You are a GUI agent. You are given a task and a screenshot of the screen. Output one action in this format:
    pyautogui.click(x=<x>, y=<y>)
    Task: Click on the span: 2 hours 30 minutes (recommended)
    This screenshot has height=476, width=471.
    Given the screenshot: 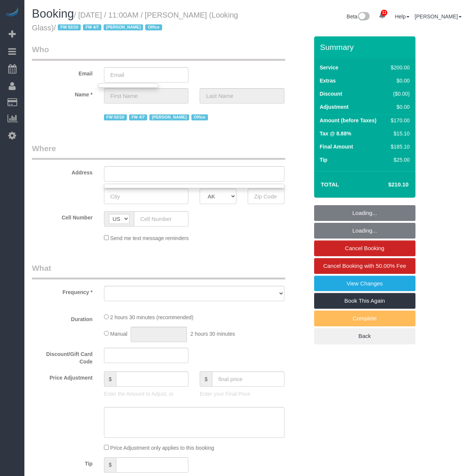 What is the action you would take?
    pyautogui.click(x=152, y=317)
    